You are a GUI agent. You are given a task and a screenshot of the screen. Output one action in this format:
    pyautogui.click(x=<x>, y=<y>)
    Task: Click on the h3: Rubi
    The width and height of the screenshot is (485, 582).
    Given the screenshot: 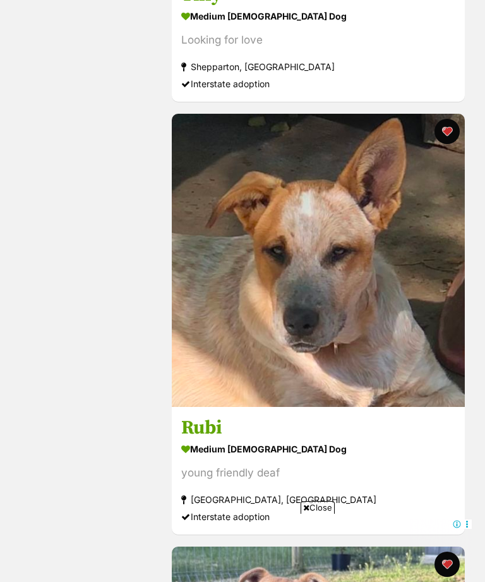 What is the action you would take?
    pyautogui.click(x=318, y=428)
    